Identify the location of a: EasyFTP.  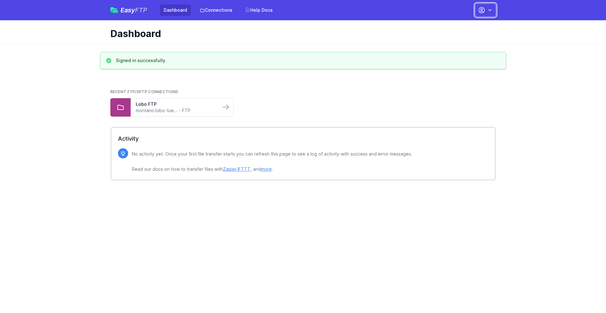
(129, 10).